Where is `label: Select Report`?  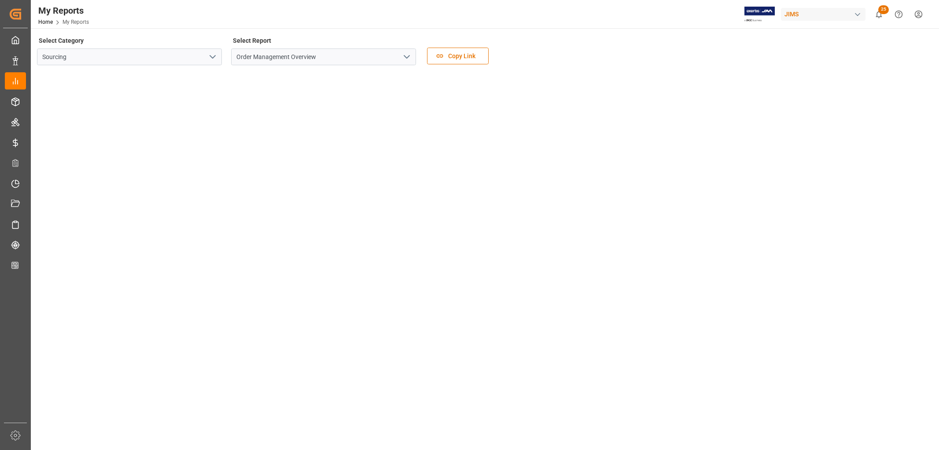
label: Select Report is located at coordinates (252, 41).